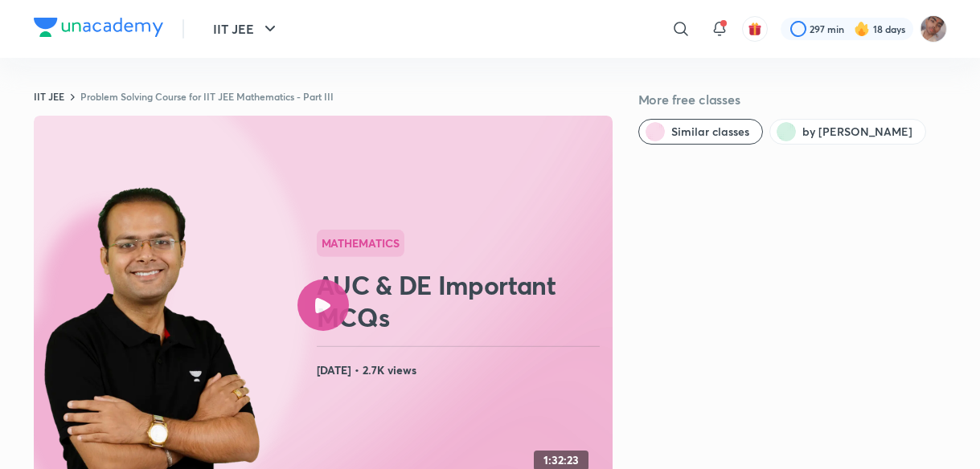 The image size is (980, 469). Describe the element at coordinates (857, 132) in the screenshot. I see `span: by Vineet Loomba` at that location.